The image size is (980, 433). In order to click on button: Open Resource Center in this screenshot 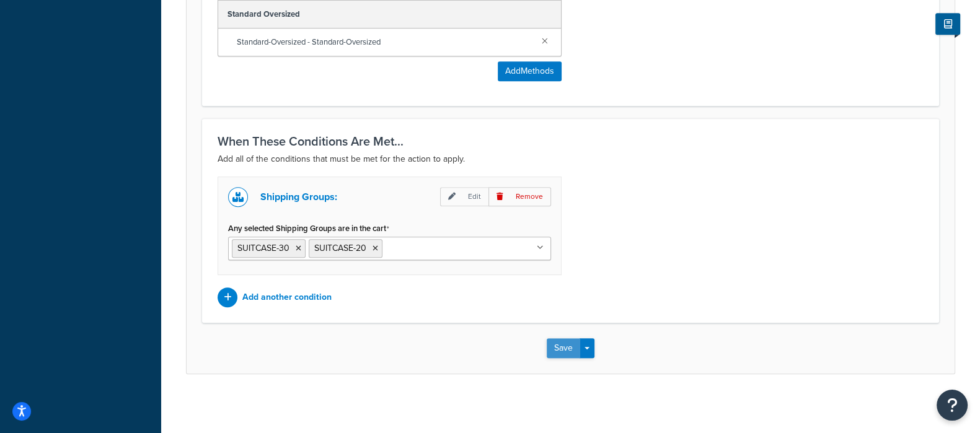, I will do `click(952, 405)`.